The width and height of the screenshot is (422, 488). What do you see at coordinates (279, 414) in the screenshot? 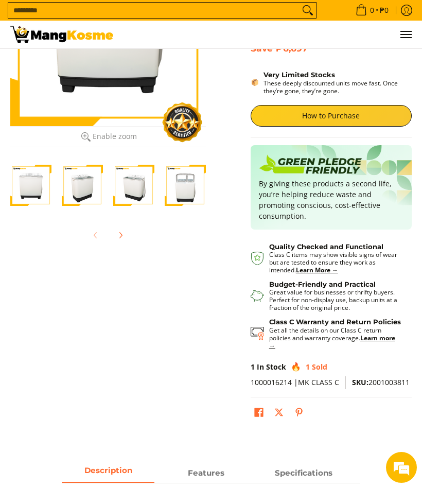
I see `a: Post on X` at bounding box center [279, 414].